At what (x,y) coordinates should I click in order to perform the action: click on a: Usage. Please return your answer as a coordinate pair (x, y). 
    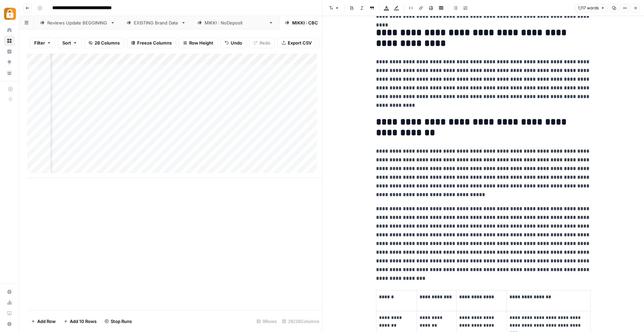
    Looking at the image, I should click on (9, 303).